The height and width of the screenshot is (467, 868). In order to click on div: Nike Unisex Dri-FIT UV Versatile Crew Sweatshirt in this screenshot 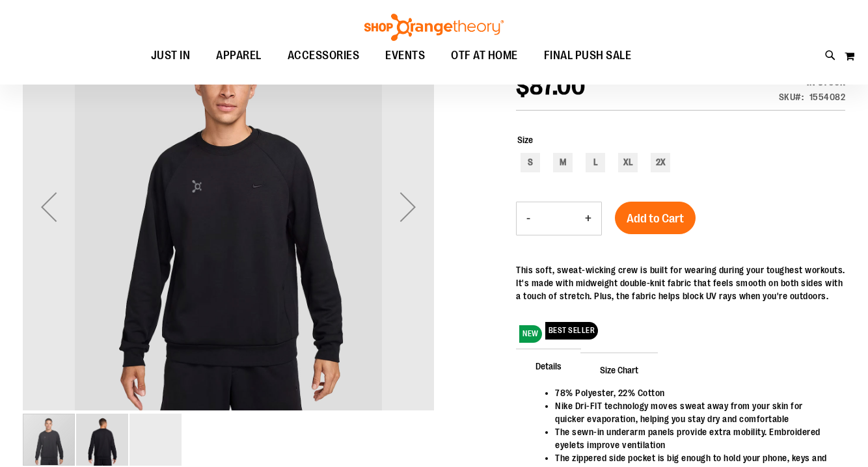, I will do `click(229, 207)`.